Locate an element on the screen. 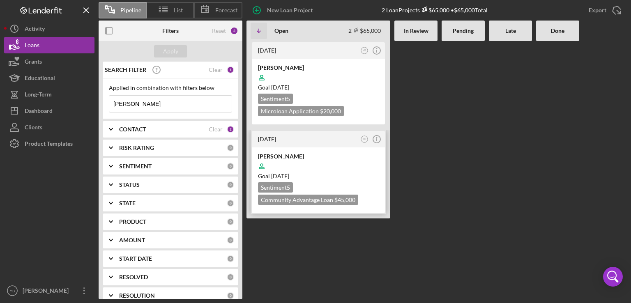 This screenshot has width=631, height=303. button: New Loan Project is located at coordinates (284, 10).